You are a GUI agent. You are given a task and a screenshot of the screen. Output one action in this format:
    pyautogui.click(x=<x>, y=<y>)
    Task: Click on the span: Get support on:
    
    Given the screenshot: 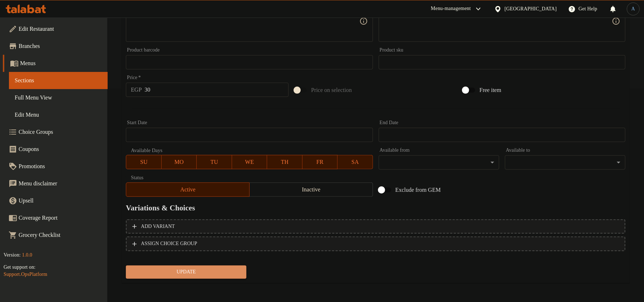 What is the action you would take?
    pyautogui.click(x=19, y=267)
    